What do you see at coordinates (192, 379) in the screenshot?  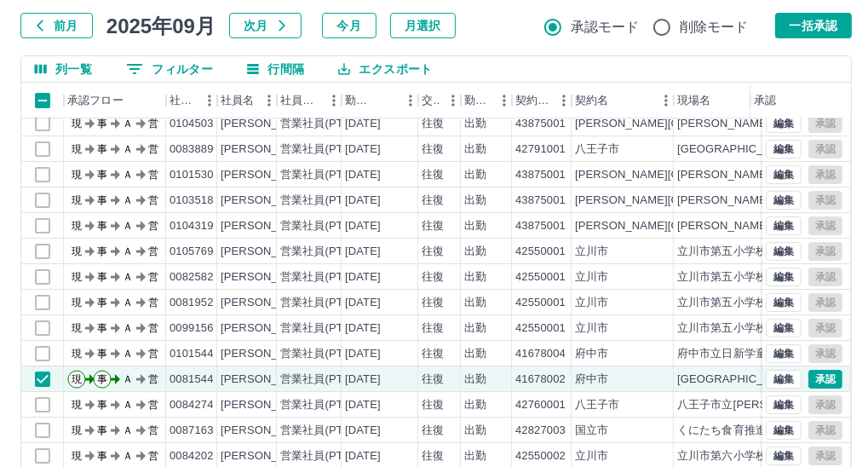 I see `div: 0081544` at bounding box center [192, 379].